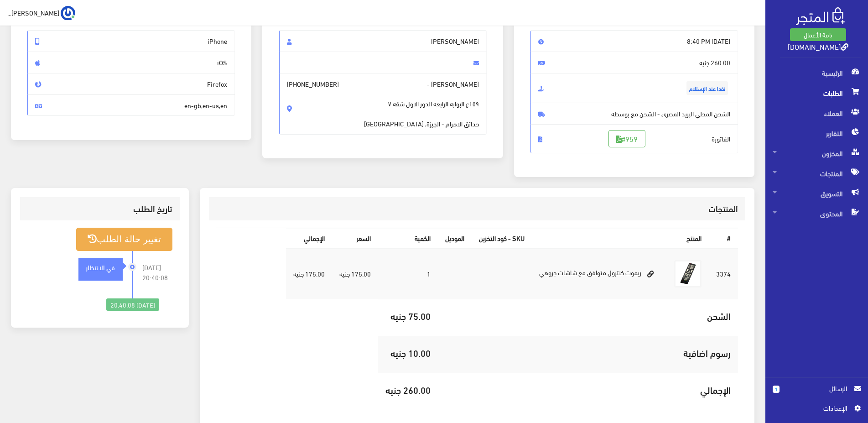  Describe the element at coordinates (124, 239) in the screenshot. I see `button: تغيير حالة الطلب` at that location.